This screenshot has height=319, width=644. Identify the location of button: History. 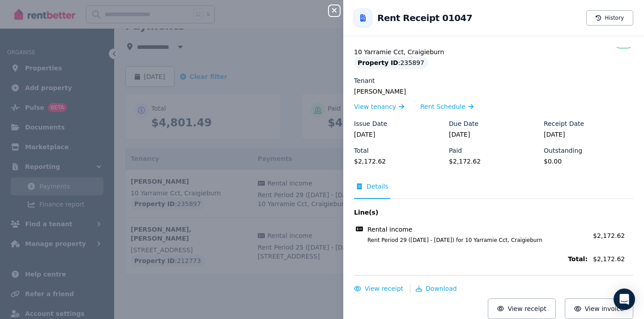
(610, 18).